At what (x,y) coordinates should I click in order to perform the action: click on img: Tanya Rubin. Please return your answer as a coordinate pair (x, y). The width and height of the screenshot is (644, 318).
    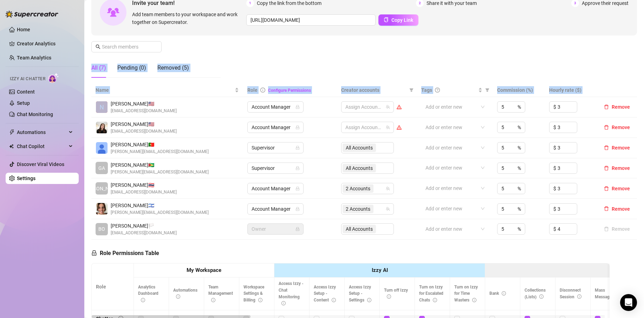
    Looking at the image, I should click on (102, 209).